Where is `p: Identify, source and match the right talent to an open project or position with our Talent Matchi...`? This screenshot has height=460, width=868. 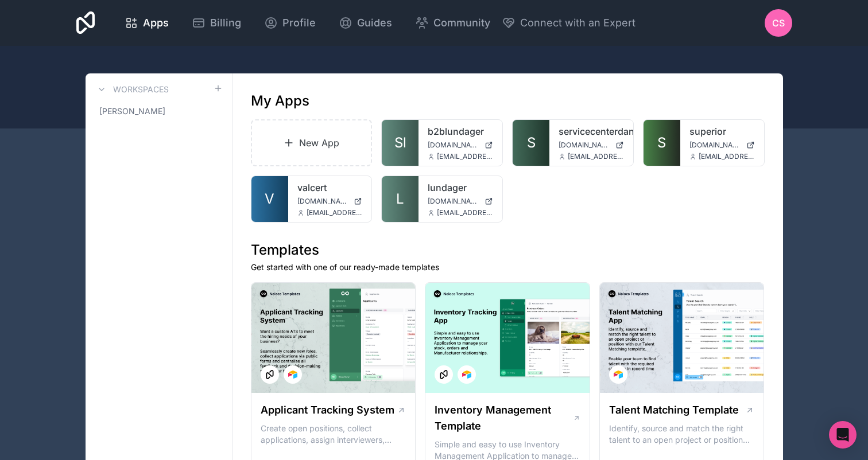 p: Identify, source and match the right talent to an open project or position with our Talent Matchi... is located at coordinates (682, 434).